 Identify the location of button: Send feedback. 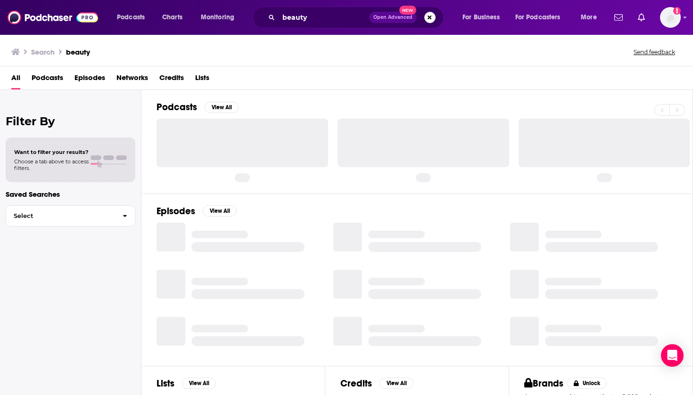
(654, 52).